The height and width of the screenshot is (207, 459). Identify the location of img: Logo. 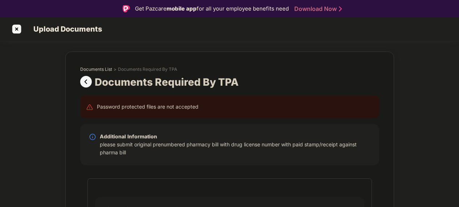
(126, 9).